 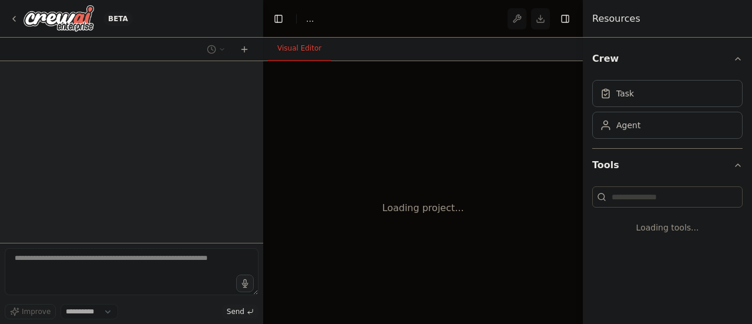 I want to click on img: Logo, so click(x=59, y=18).